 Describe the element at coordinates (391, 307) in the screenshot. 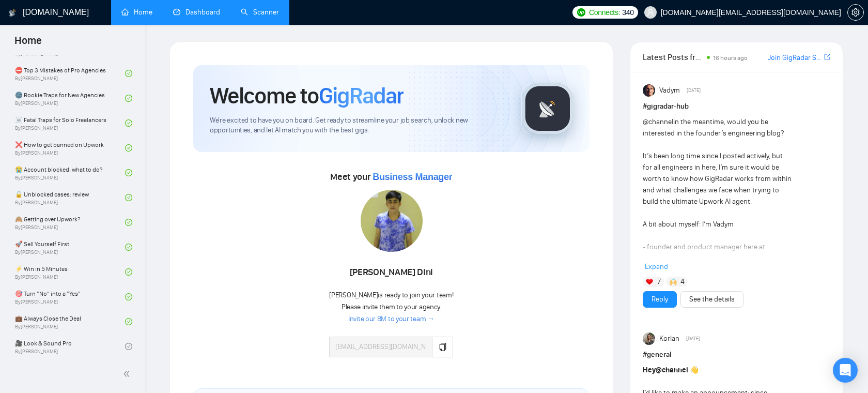

I see `span: Please invite them to your agency.` at that location.